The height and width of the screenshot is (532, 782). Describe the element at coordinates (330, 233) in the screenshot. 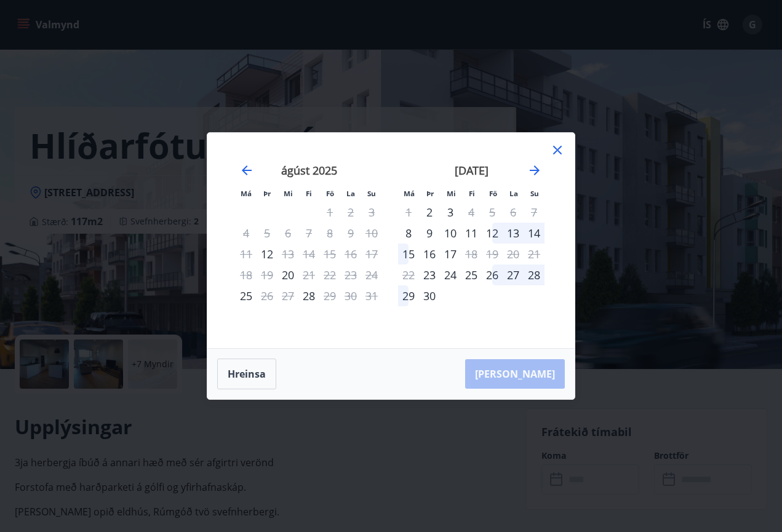

I see `td: Not available. föstudagur, 8. ágúst 2025` at that location.